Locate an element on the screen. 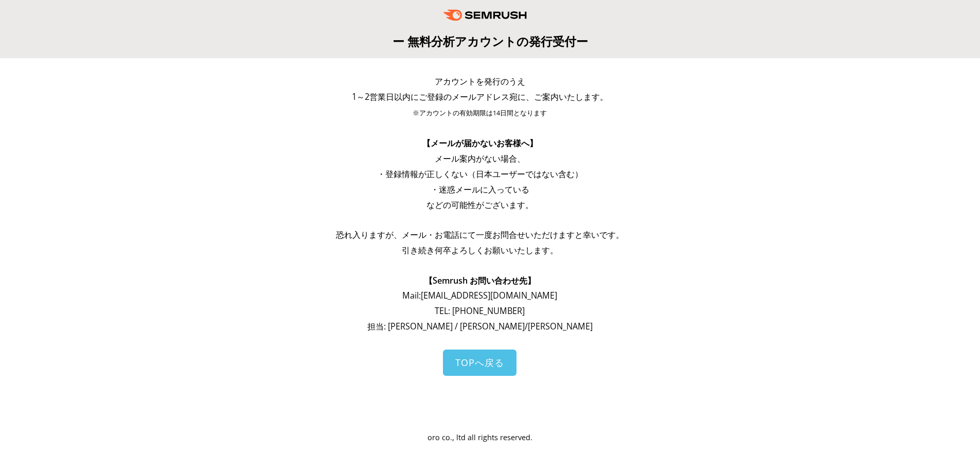  a: TOPへ戻る is located at coordinates (479, 362).